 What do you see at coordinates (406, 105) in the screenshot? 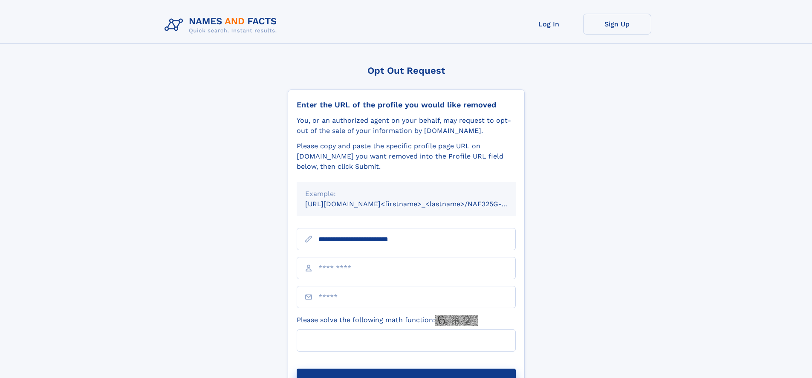
I see `div: Enter the URL of the profile you would like removed` at bounding box center [406, 105].